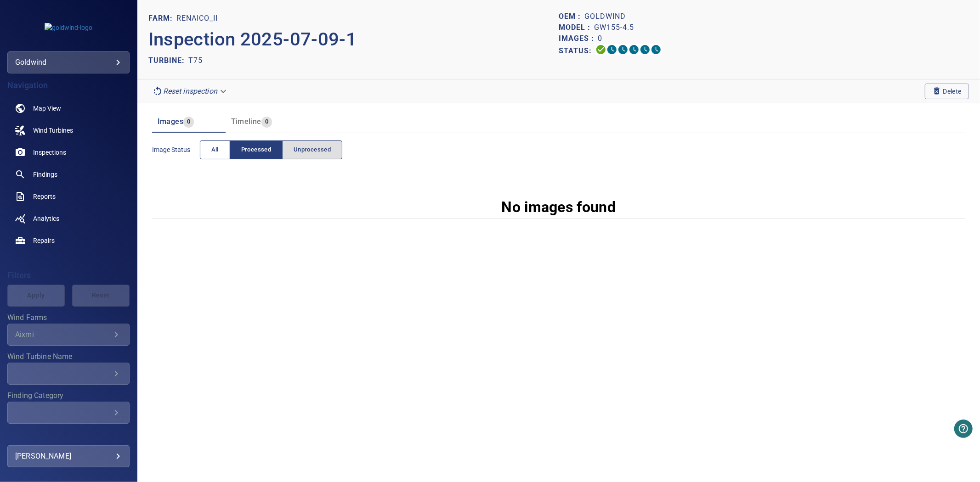 Image resolution: width=980 pixels, height=482 pixels. I want to click on p: FARM:, so click(162, 18).